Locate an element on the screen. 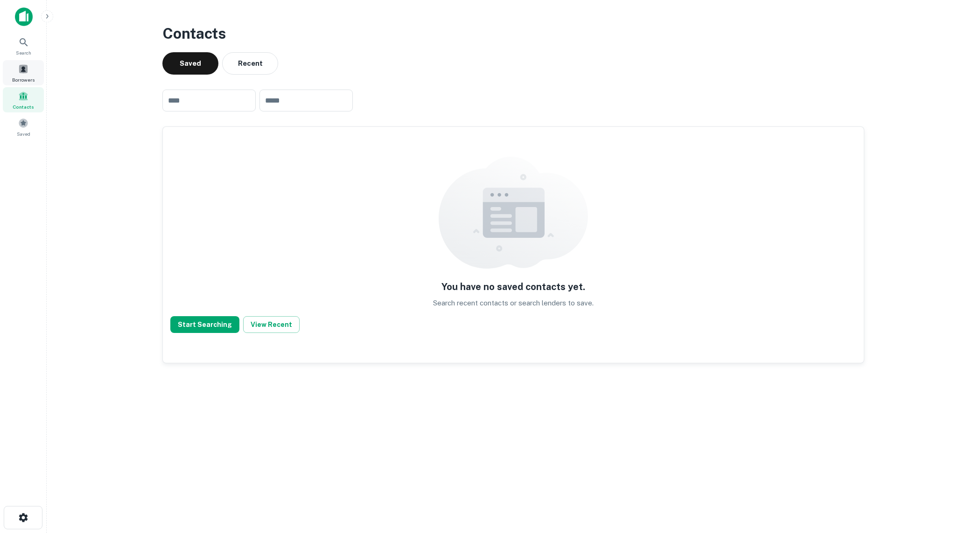  div: Borrowers is located at coordinates (24, 73).